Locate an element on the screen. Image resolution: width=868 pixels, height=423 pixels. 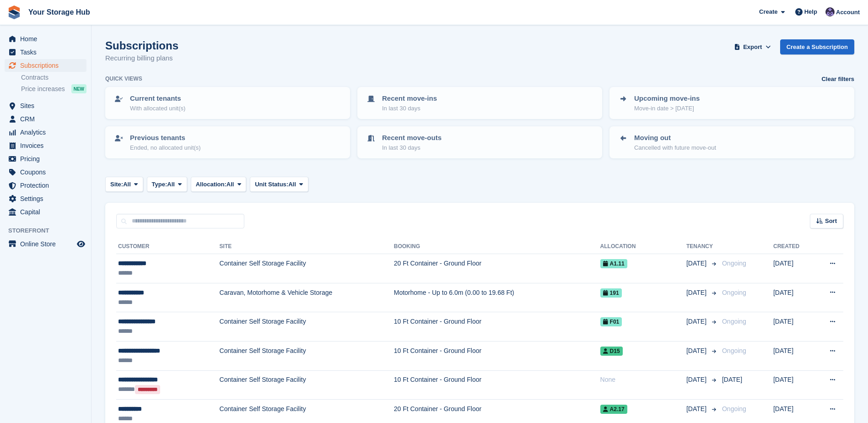
button: Unit Status: All is located at coordinates (279, 184).